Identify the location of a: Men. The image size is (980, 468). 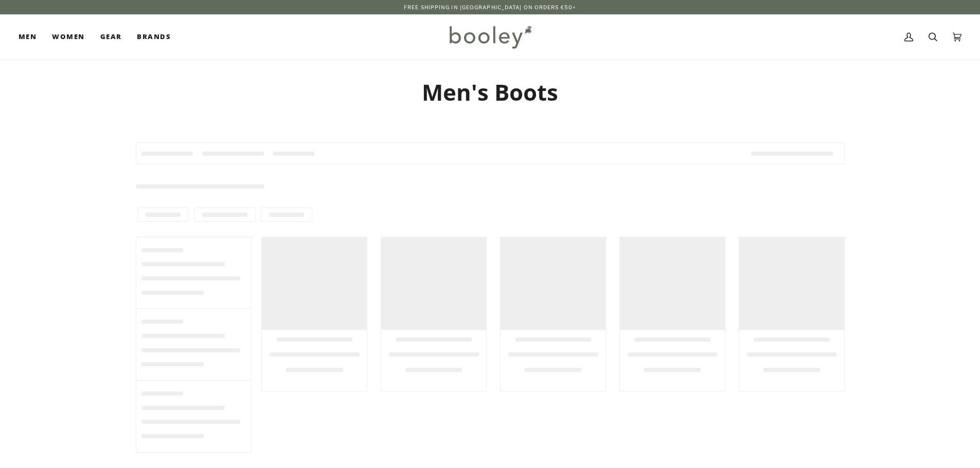
(31, 37).